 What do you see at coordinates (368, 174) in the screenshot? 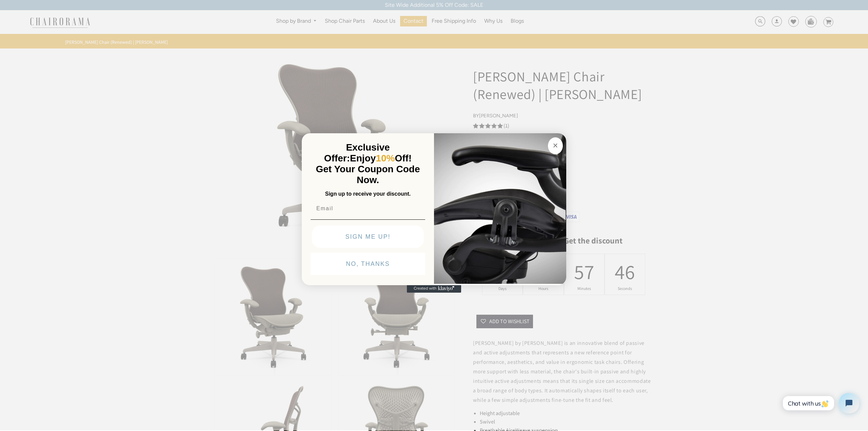
I see `span: Get Your Coupon Code Now.` at bounding box center [368, 174].